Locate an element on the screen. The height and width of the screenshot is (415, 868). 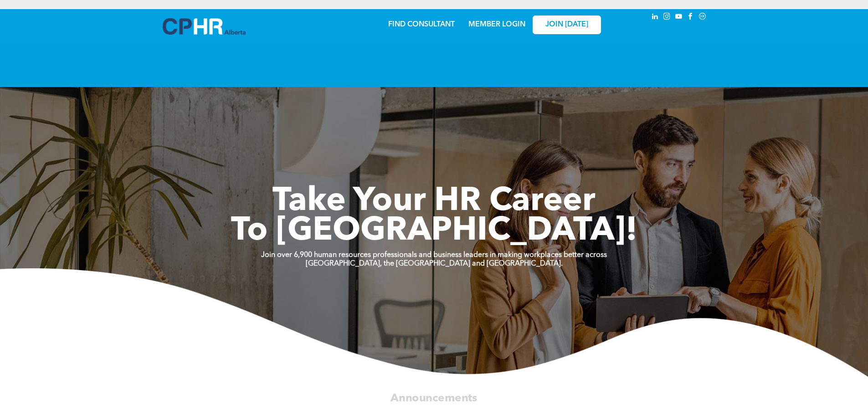
a: instagram is located at coordinates (667, 18).